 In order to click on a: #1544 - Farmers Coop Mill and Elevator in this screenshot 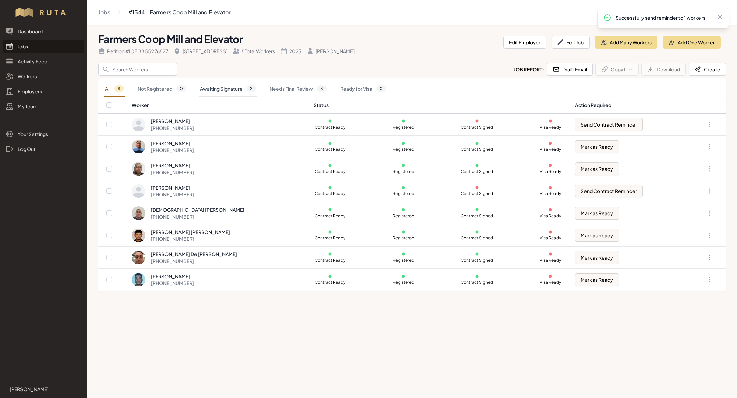, I will do `click(179, 12)`.